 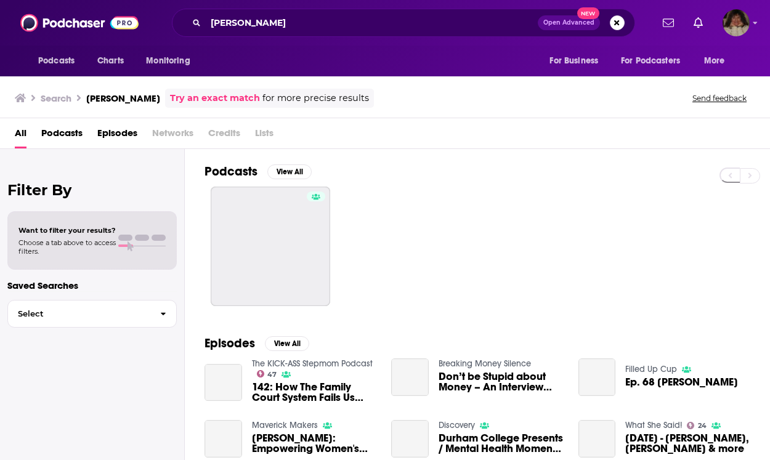 What do you see at coordinates (371, 23) in the screenshot?
I see `input: Search podcasts, credits, & more...` at bounding box center [371, 23].